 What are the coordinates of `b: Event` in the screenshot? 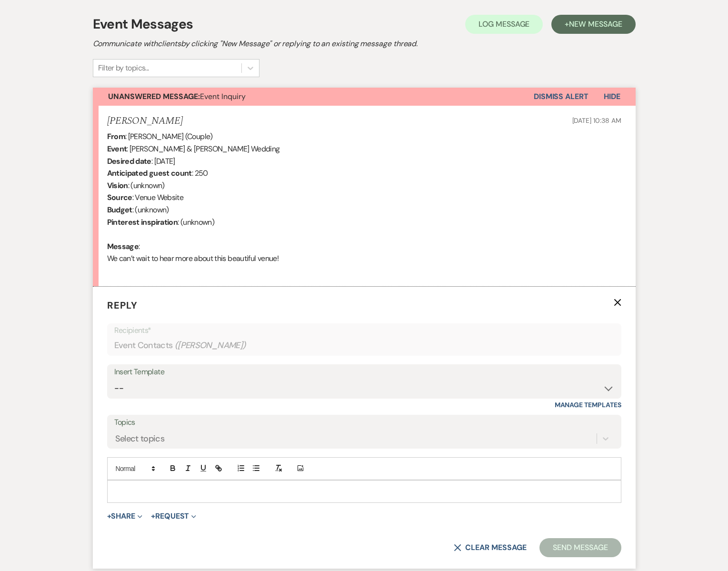 It's located at (118, 148).